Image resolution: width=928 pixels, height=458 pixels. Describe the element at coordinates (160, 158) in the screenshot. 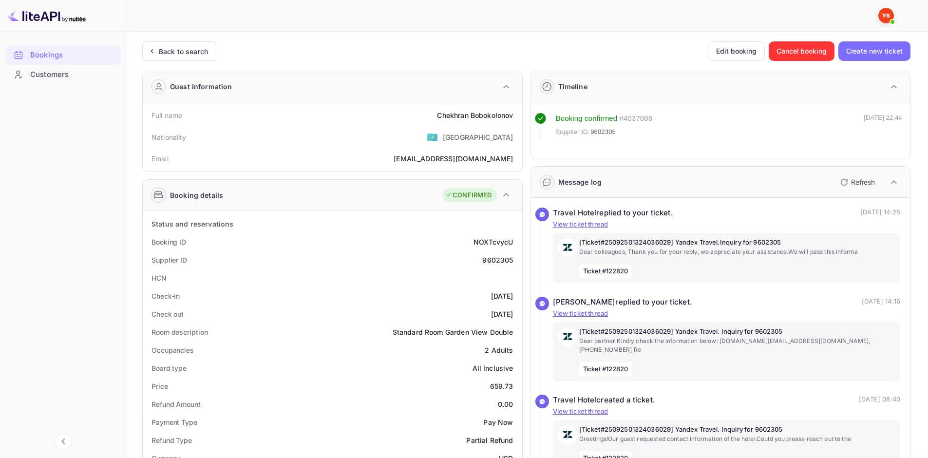

I see `ya-tr-span: Email` at that location.